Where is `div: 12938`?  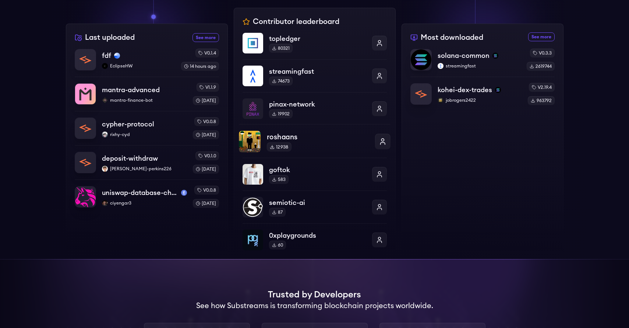
div: 12938 is located at coordinates (279, 147).